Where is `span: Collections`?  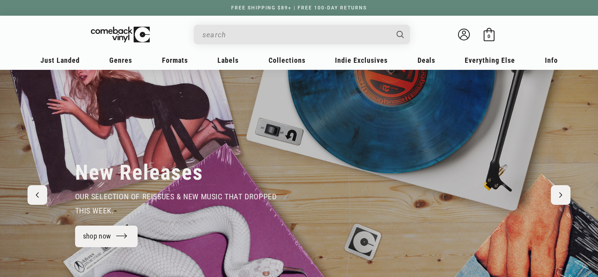 span: Collections is located at coordinates (287, 60).